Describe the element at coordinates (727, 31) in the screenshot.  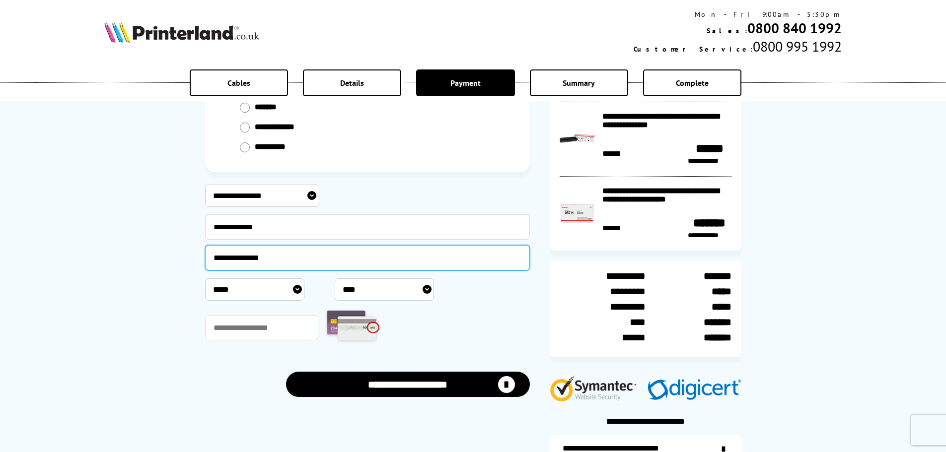
I see `span: Sales:` at that location.